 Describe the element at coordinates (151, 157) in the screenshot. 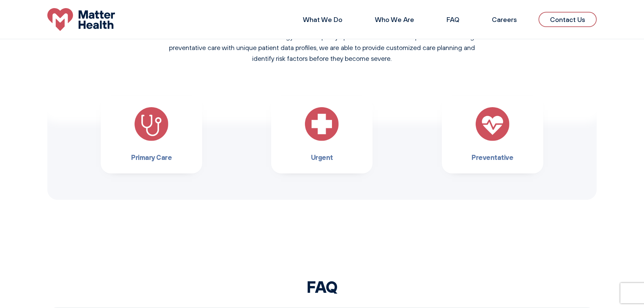

I see `h3: Primary Care` at that location.